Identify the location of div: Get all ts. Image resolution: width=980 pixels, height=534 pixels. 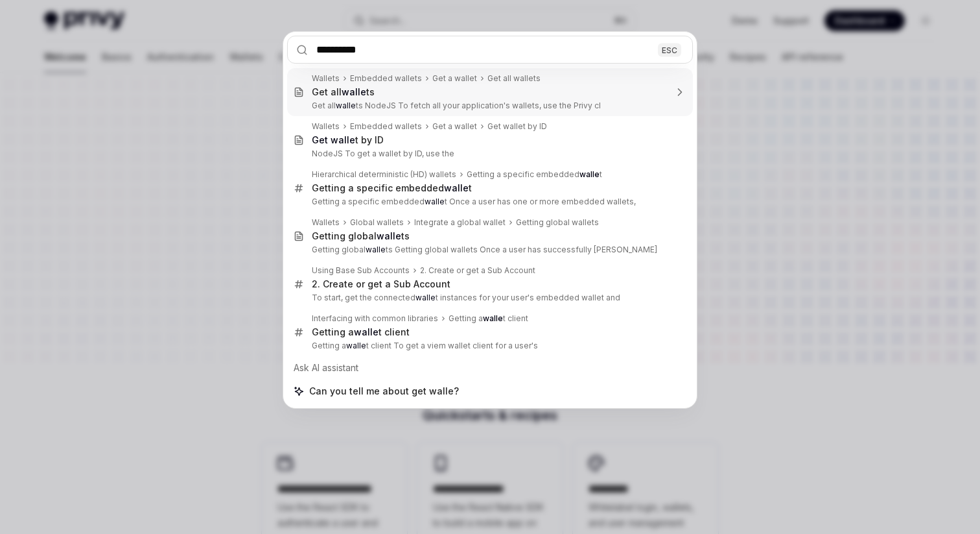
(343, 92).